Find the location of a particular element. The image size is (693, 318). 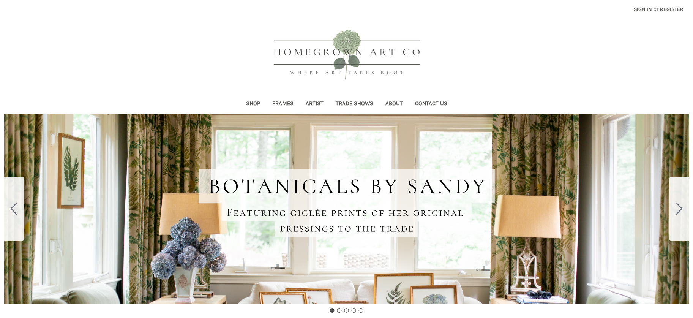

a: HOMEGROWN ART CO is located at coordinates (346, 55).